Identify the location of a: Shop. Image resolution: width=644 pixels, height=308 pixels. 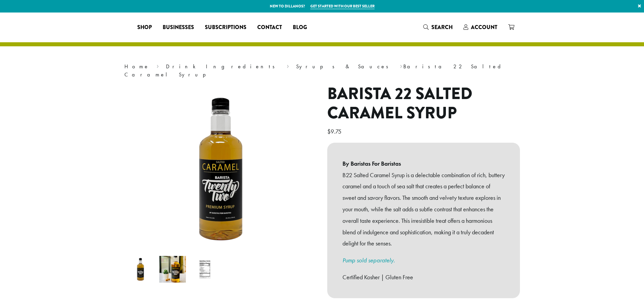
(145, 27).